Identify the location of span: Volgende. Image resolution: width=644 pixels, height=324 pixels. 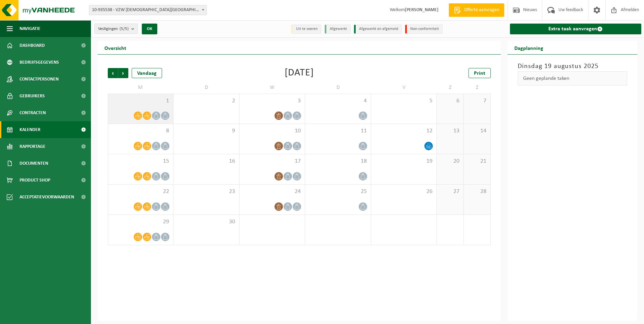
(123, 73).